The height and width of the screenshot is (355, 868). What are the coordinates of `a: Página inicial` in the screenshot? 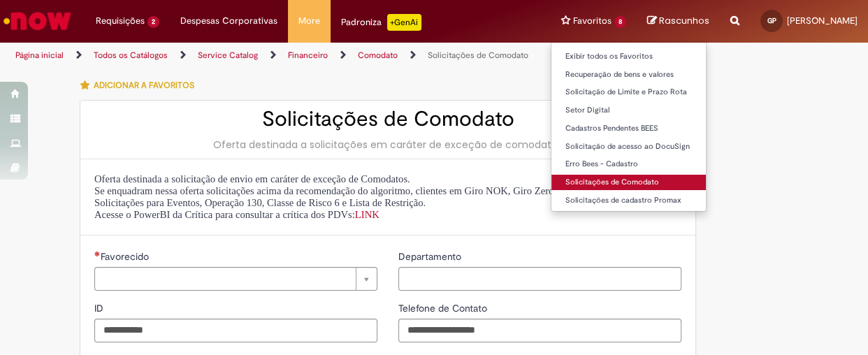 It's located at (39, 55).